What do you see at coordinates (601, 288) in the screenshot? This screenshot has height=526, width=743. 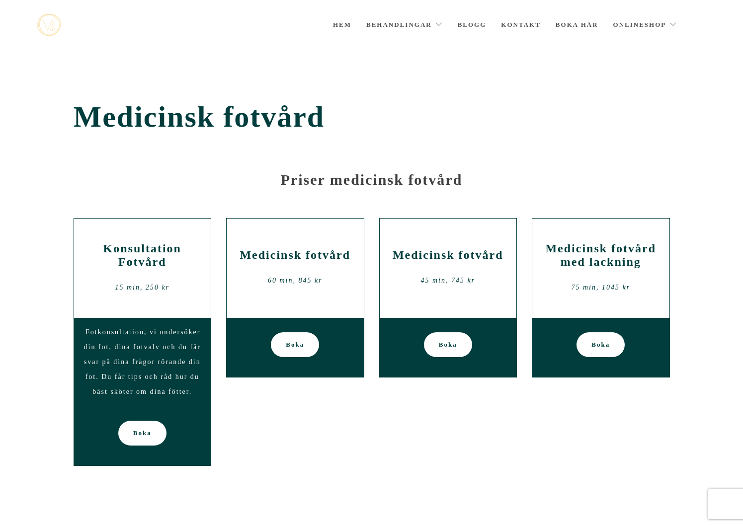 I see `div: 75 min, 1045 kr` at bounding box center [601, 288].